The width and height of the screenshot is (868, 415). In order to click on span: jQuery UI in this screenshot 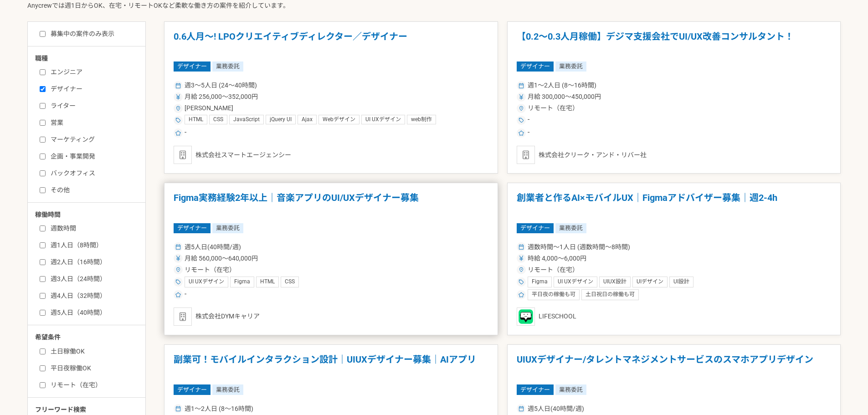, I will do `click(281, 120)`.